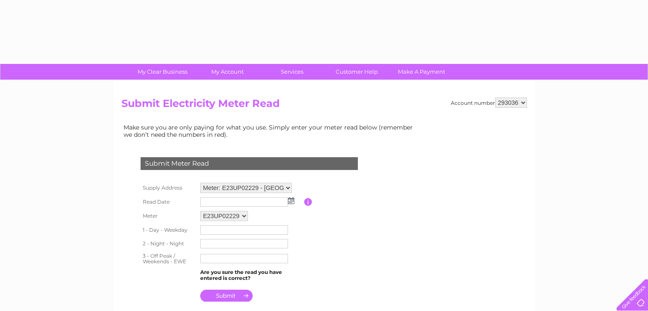  What do you see at coordinates (251, 275) in the screenshot?
I see `td: Are you sure the read you have entered is correct?` at bounding box center [251, 275].